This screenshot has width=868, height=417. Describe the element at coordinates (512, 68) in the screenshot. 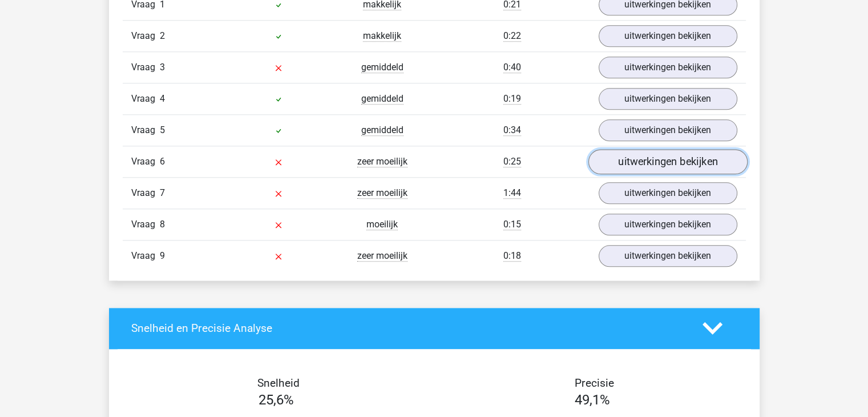

I see `span: 0:40` at that location.